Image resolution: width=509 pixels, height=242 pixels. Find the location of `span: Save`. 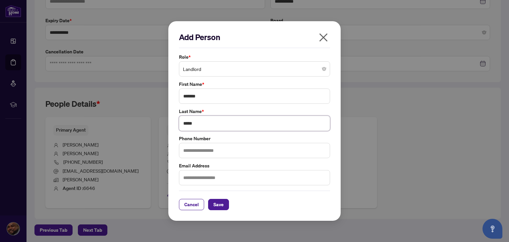

span: Save is located at coordinates (218, 205).